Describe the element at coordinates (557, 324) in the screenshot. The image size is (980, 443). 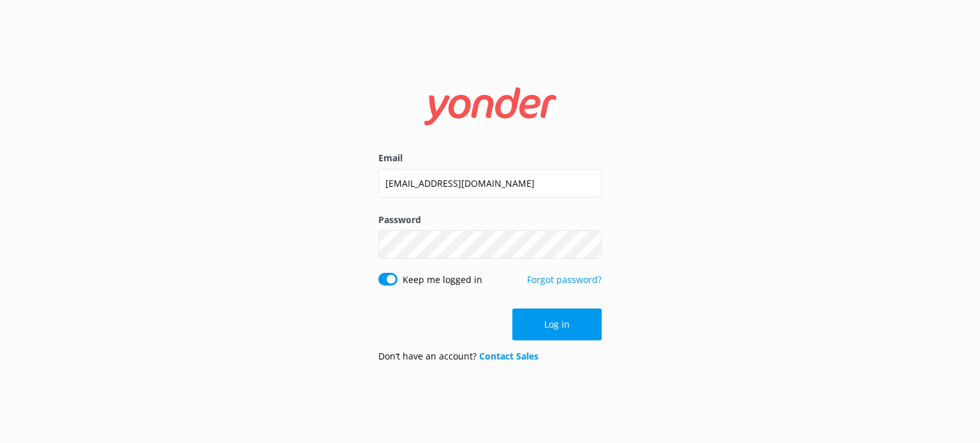
I see `button: Log in` at that location.